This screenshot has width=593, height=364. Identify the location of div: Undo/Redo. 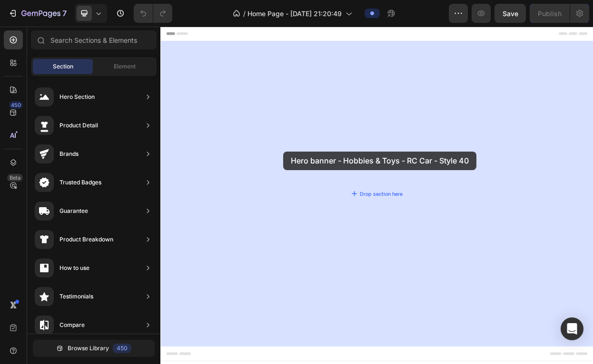
(153, 13).